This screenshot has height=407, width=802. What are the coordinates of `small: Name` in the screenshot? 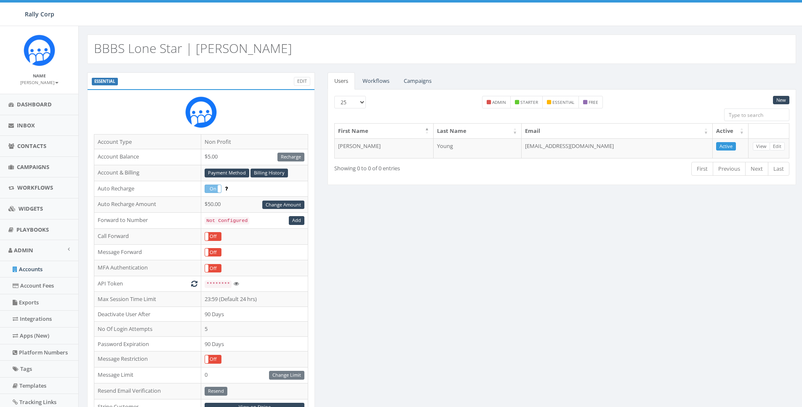 It's located at (39, 76).